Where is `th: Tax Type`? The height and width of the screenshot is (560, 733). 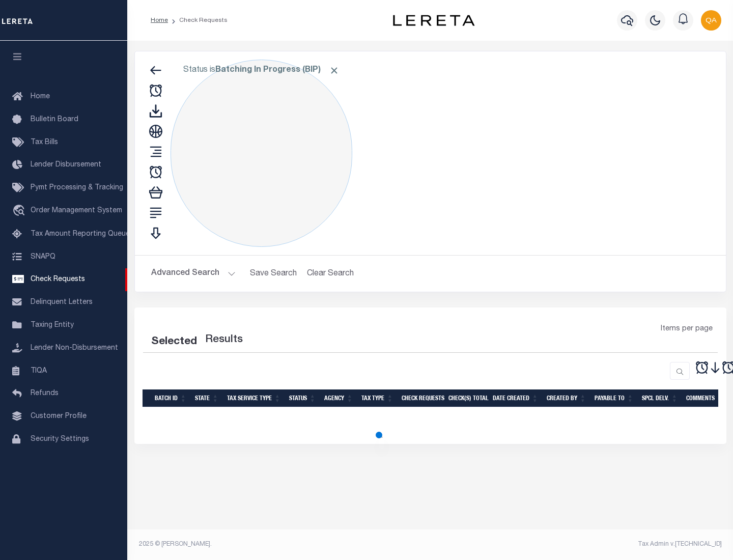 th: Tax Type is located at coordinates (377, 398).